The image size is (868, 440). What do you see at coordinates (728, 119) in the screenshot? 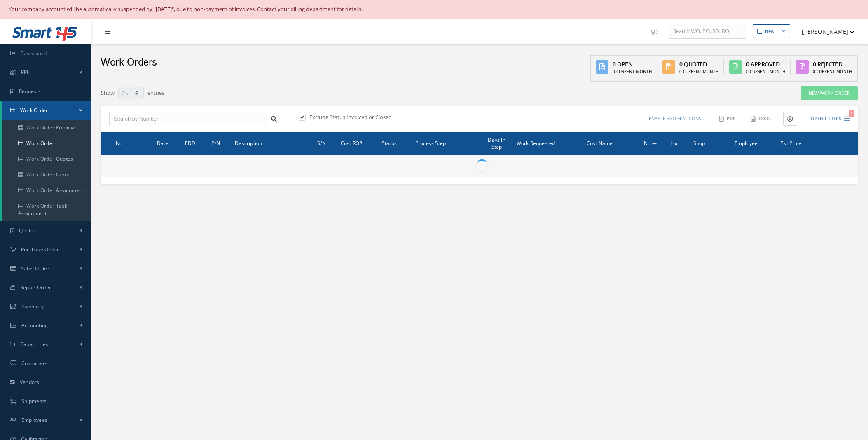
I see `button: PDF` at bounding box center [728, 119].